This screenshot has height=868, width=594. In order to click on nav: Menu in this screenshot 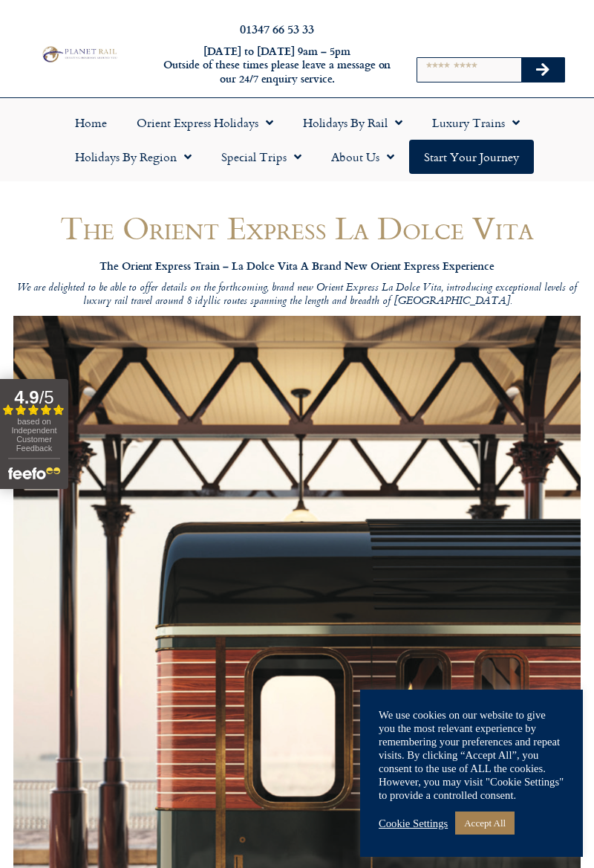, I will do `click(297, 140)`.